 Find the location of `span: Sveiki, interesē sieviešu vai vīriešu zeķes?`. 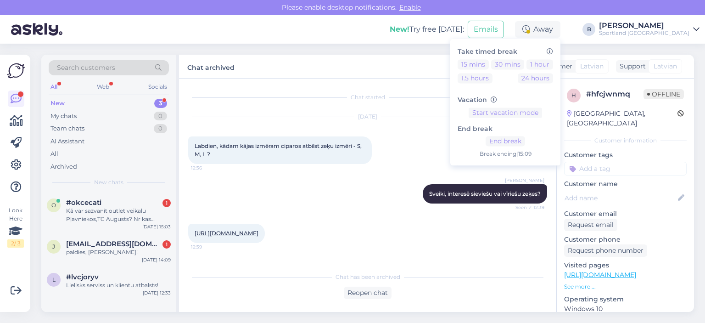

span: Sveiki, interesē sieviešu vai vīriešu zeķes? is located at coordinates (485, 193).